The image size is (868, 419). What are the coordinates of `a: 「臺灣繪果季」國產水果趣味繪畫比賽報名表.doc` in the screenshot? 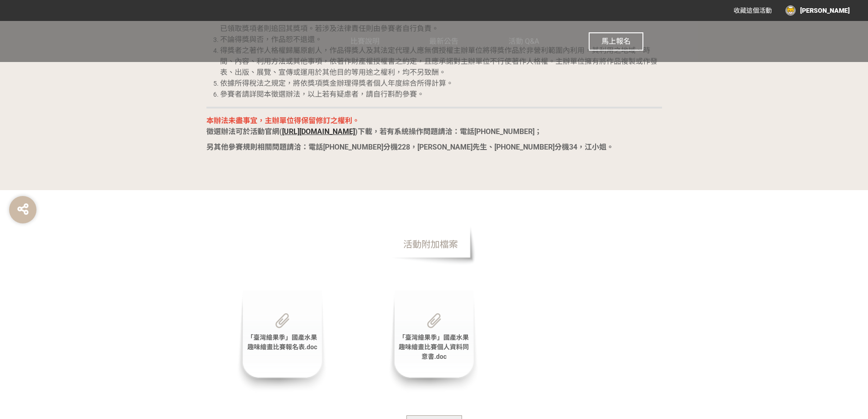 It's located at (282, 342).